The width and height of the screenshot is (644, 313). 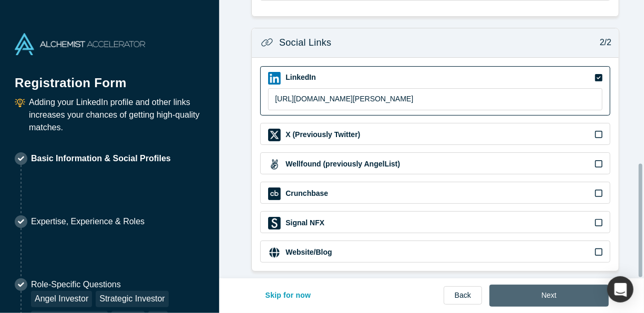 What do you see at coordinates (101, 159) in the screenshot?
I see `p: Basic Information & Social Profiles` at bounding box center [101, 159].